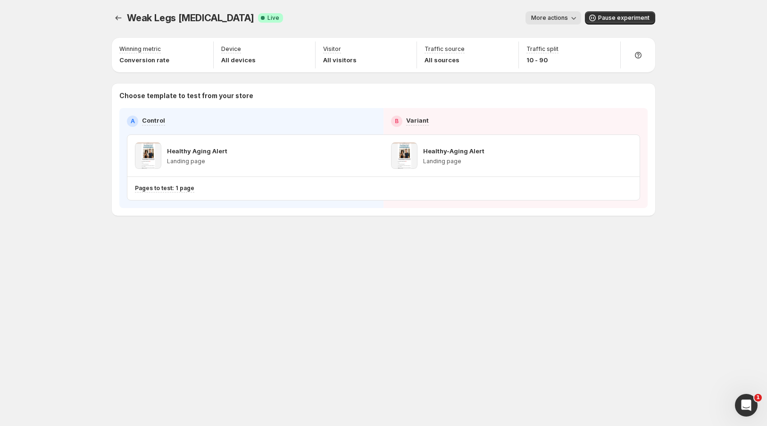 This screenshot has width=767, height=426. Describe the element at coordinates (340, 60) in the screenshot. I see `p: All visitors` at that location.